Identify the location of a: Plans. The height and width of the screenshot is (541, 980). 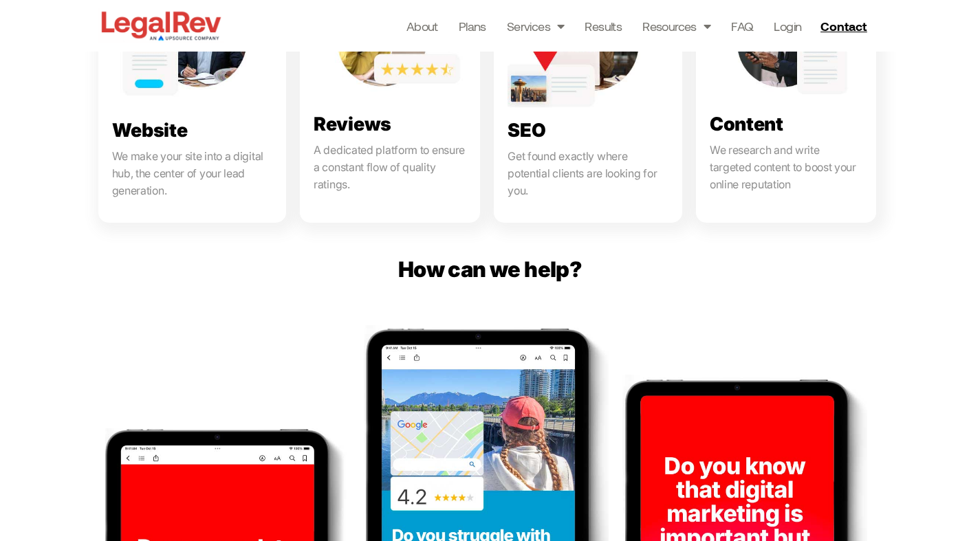
(472, 26).